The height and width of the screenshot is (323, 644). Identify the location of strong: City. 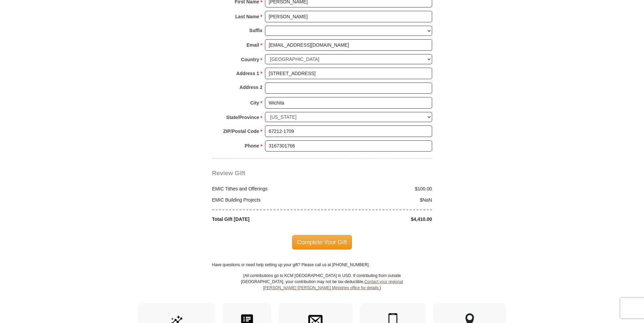
(255, 103).